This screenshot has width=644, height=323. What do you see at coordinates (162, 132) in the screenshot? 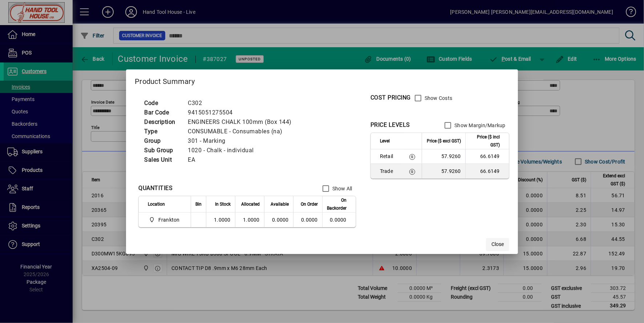
I see `td: Type` at bounding box center [162, 132].